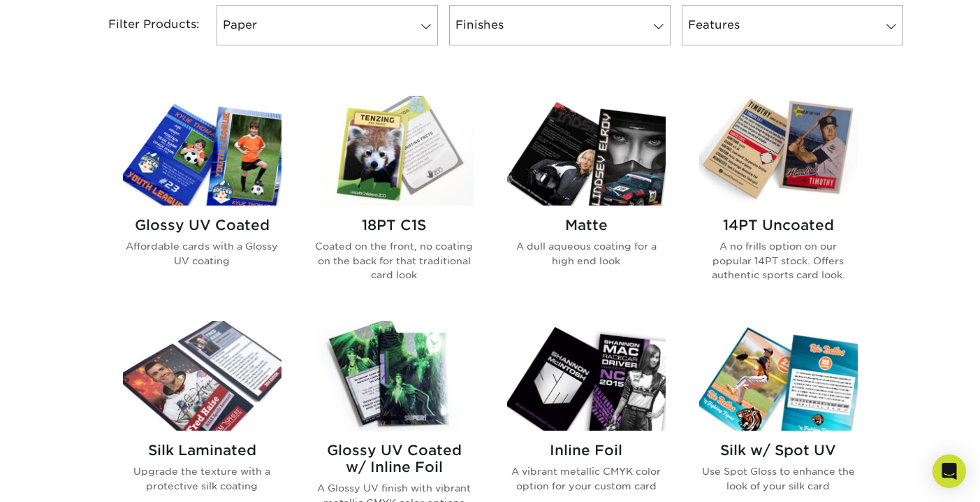 This screenshot has width=980, height=502. I want to click on img: 18PT C1S Trading Cards, so click(394, 150).